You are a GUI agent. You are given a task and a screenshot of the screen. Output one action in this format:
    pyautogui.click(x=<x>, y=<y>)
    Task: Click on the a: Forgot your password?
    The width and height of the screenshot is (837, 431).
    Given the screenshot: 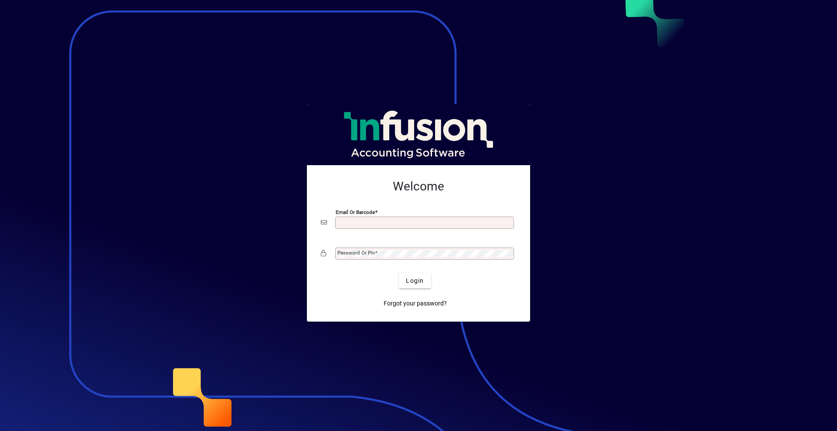 What is the action you would take?
    pyautogui.click(x=415, y=303)
    